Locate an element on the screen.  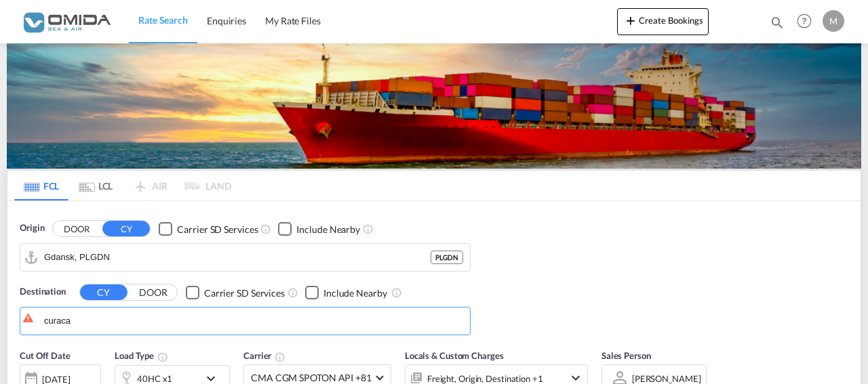
button: icon-plus 400-fgCreate Bookings is located at coordinates (662, 22).